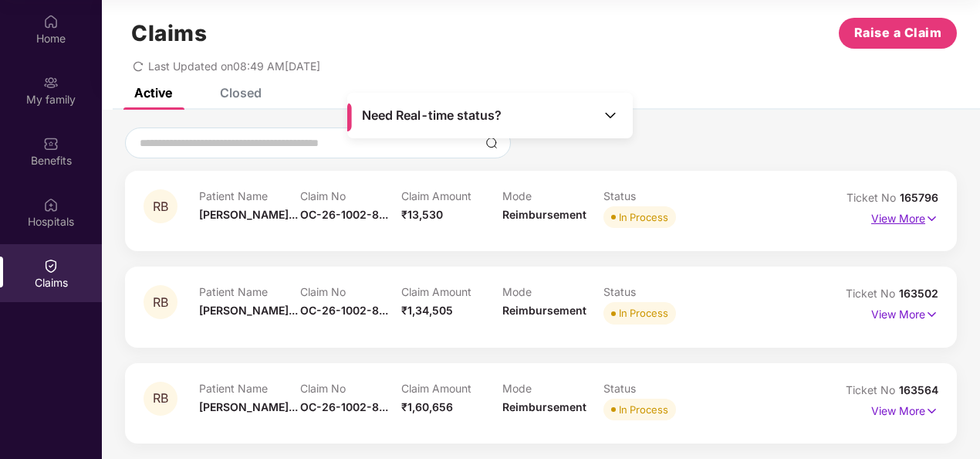 This screenshot has height=459, width=980. What do you see at coordinates (138, 65) in the screenshot?
I see `span: redo` at bounding box center [138, 65].